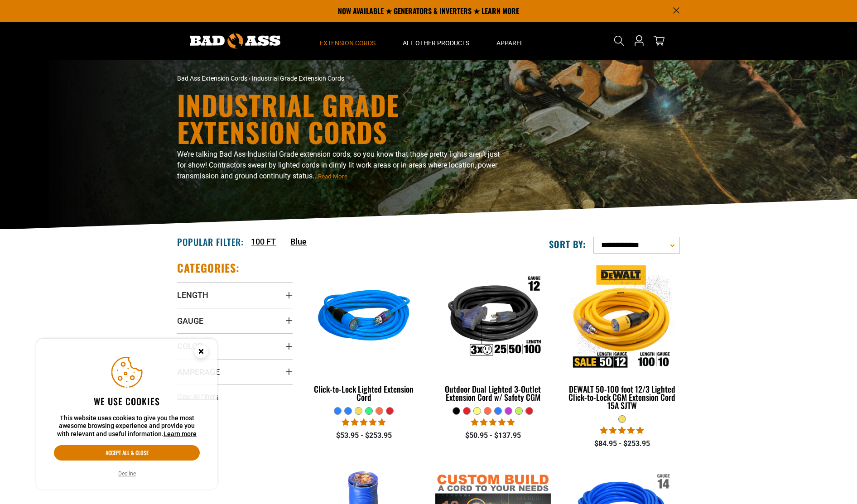 This screenshot has width=857, height=504. What do you see at coordinates (235, 346) in the screenshot?
I see `summary: Color` at bounding box center [235, 346].